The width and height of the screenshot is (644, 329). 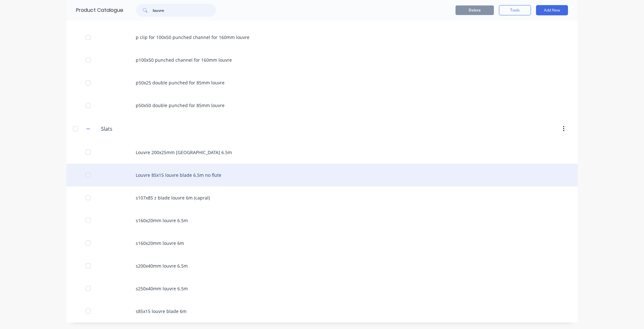 I want to click on div: p50x25 double punched for 85mm louvre, so click(x=322, y=82).